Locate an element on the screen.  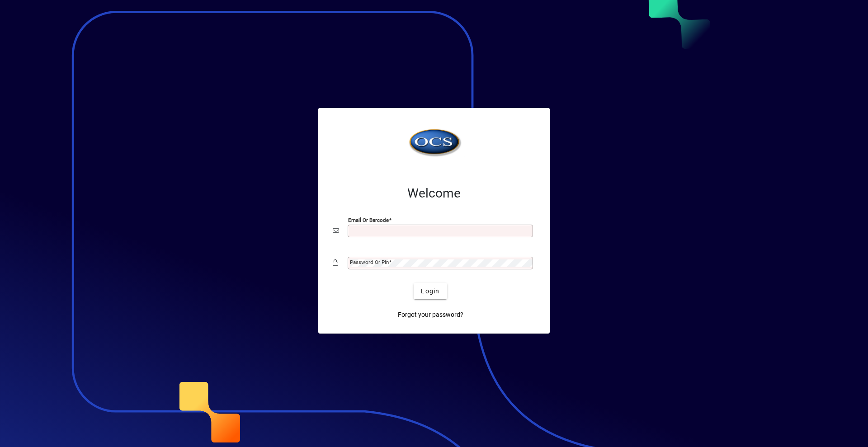
h2: Welcome is located at coordinates (434, 194).